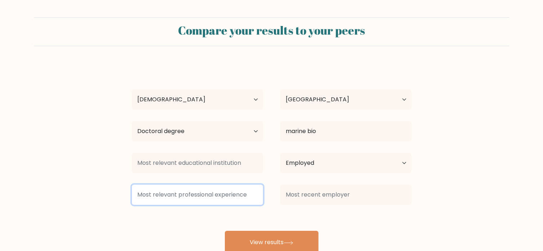  What do you see at coordinates (198, 195) in the screenshot?
I see `input: Most relevant professional experience` at bounding box center [198, 195].